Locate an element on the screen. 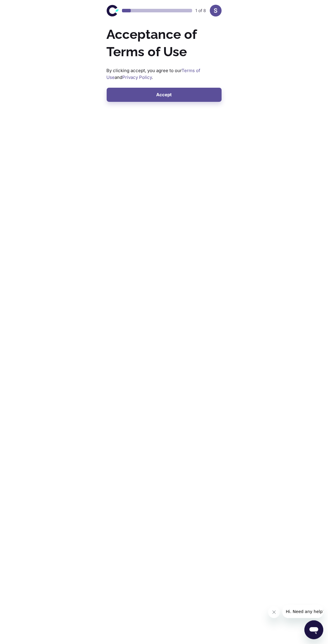  a: Privacy Policy is located at coordinates (137, 77).